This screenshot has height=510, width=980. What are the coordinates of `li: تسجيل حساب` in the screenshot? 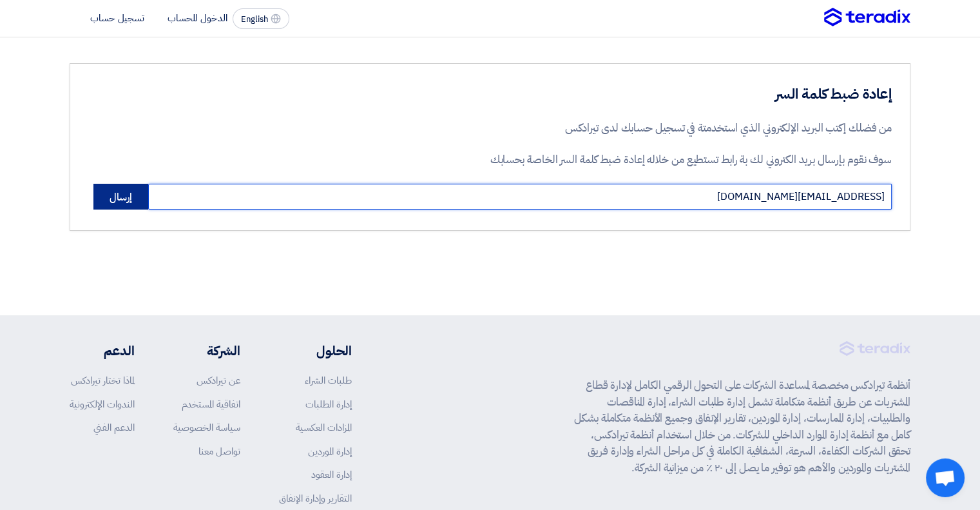 It's located at (117, 18).